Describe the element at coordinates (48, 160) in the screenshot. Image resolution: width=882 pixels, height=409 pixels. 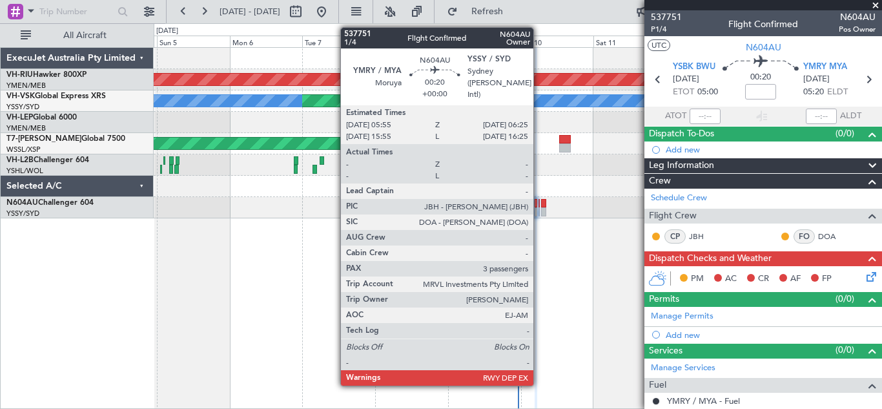
I see `a: VH-L2BChallenger 604` at that location.